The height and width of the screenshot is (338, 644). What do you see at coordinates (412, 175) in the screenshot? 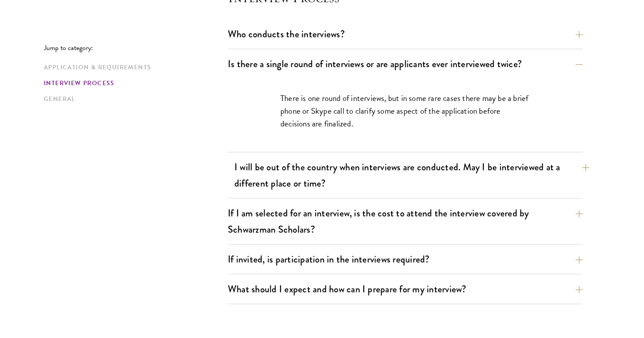
I see `button: I will be out of the country when interviews are conducted. May I be interviewed at a different p...` at bounding box center [412, 175].